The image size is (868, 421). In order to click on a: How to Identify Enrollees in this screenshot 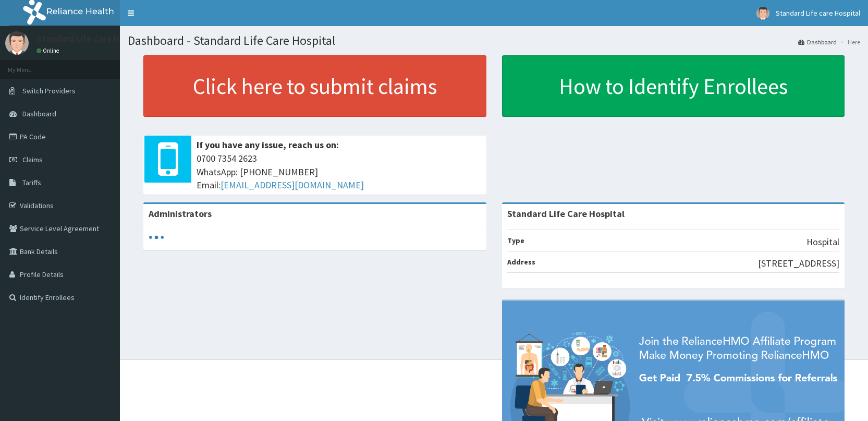, I will do `click(673, 86)`.